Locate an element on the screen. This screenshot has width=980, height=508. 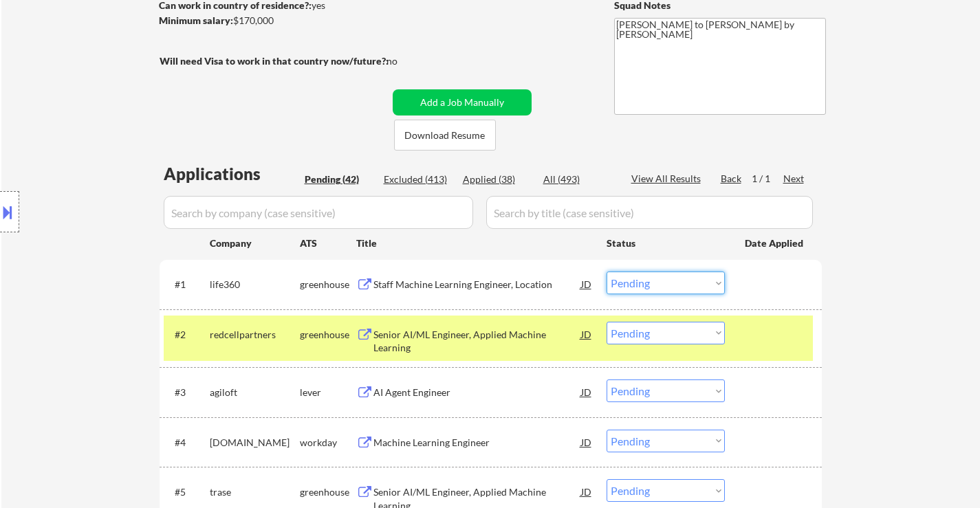
div: #3 is located at coordinates (186, 392).